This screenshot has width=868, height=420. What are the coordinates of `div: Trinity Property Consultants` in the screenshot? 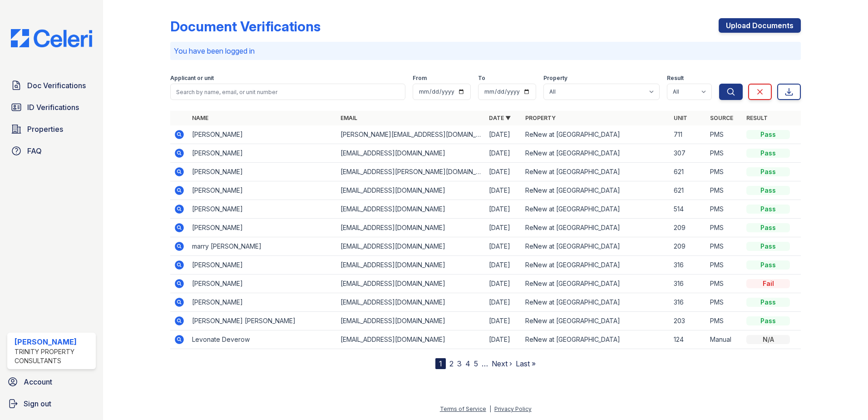 It's located at (53, 356).